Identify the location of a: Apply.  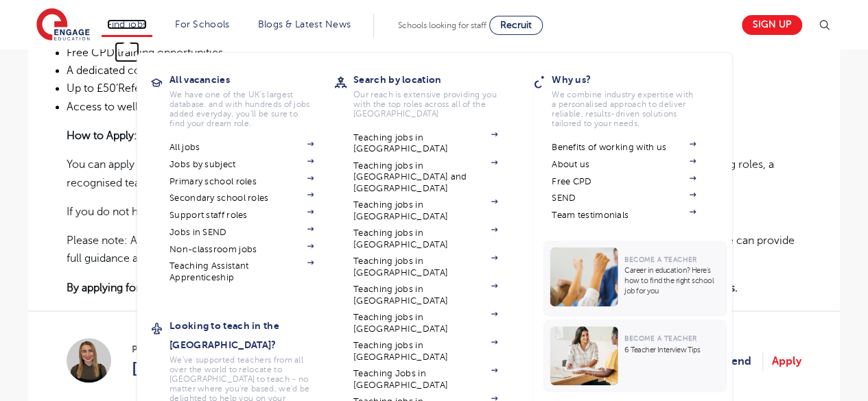
(787, 362).